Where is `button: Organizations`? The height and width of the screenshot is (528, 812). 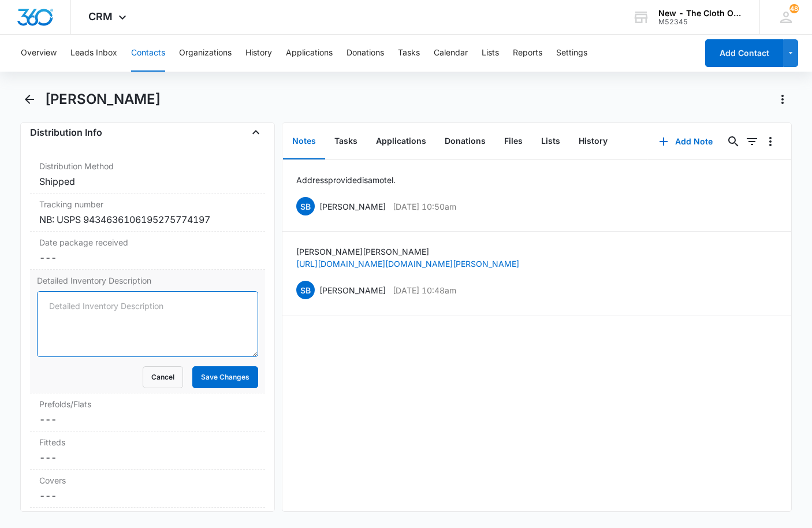 button: Organizations is located at coordinates (205, 53).